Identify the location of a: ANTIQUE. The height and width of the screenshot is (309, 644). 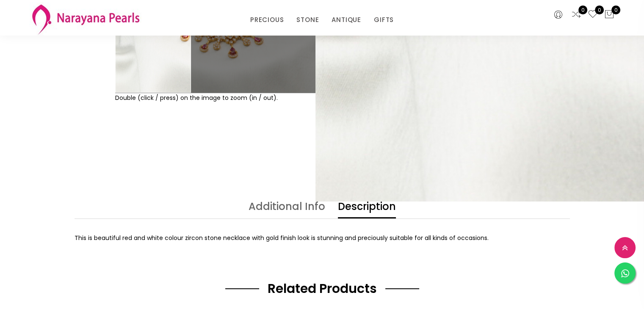
(346, 20).